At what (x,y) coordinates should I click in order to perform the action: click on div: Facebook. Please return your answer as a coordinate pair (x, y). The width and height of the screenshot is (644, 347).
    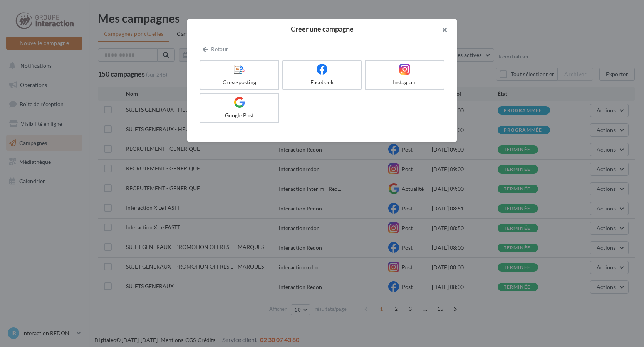
    Looking at the image, I should click on (322, 83).